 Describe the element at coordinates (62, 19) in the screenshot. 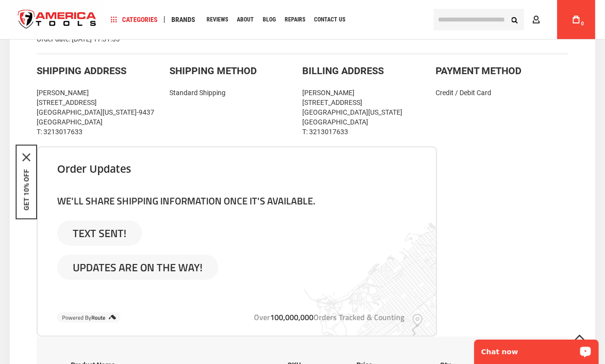

I see `p: Chat now` at that location.